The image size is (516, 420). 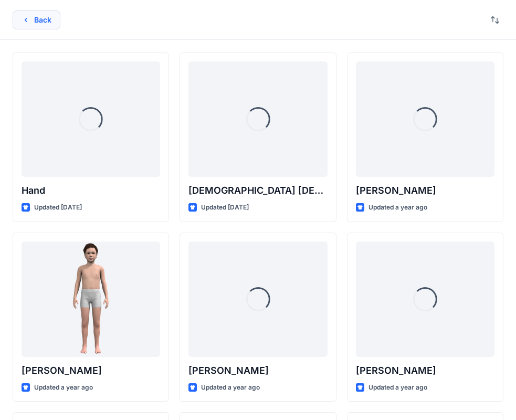 I want to click on button: Back, so click(x=36, y=20).